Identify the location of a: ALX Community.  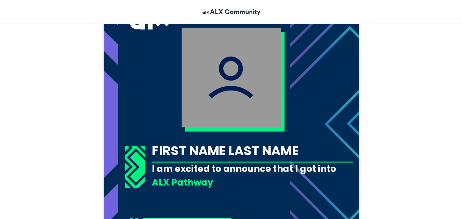
(231, 12).